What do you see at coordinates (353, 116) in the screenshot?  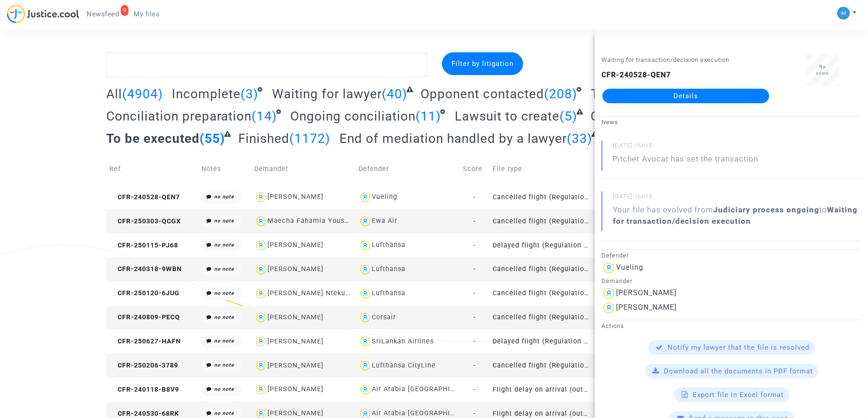 I see `span: Ongoing conciliation` at bounding box center [353, 116].